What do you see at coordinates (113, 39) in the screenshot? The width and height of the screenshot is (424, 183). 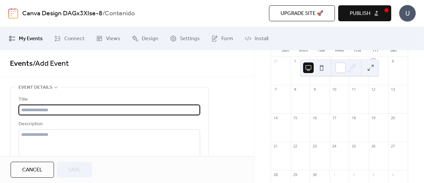 I see `span: Views` at bounding box center [113, 39].